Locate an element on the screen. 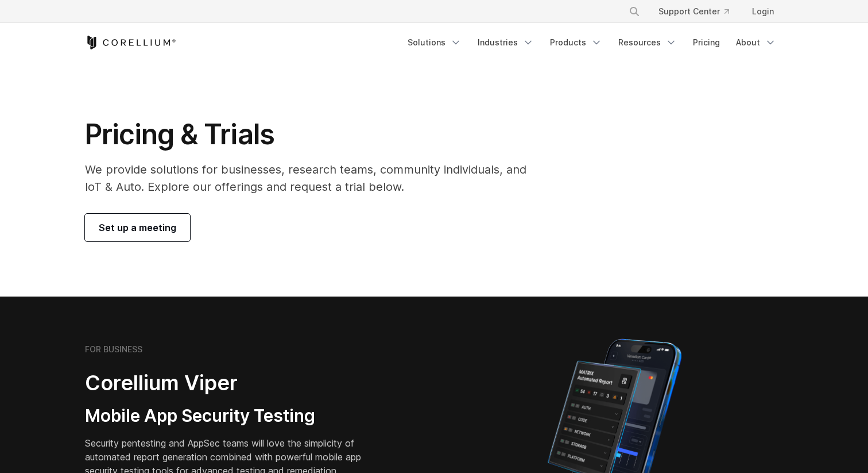  a: Products is located at coordinates (576, 42).